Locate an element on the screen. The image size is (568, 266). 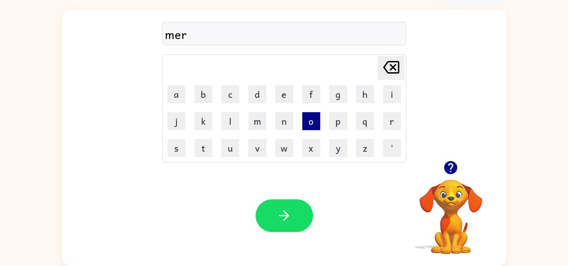
button: q is located at coordinates (365, 121).